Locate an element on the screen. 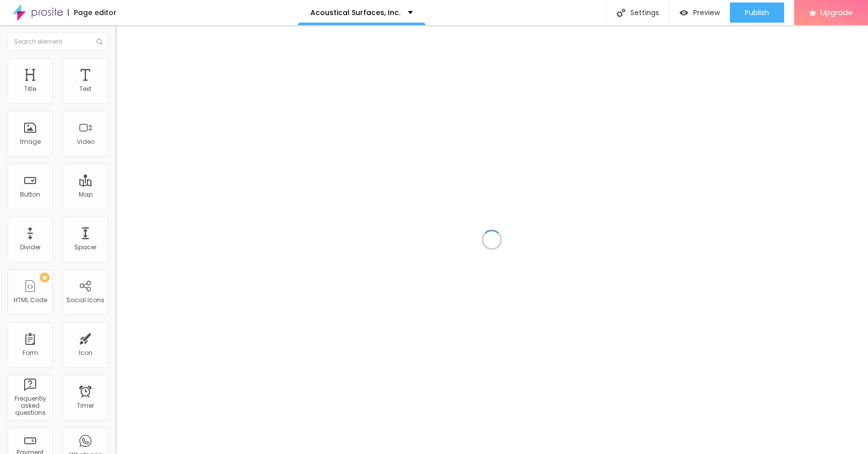  div: Icon is located at coordinates (85, 353).